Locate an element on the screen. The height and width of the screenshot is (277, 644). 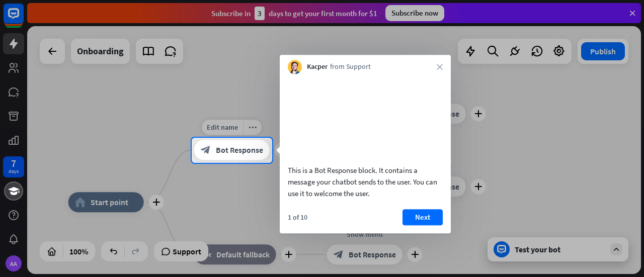
button: Next is located at coordinates (423, 217).